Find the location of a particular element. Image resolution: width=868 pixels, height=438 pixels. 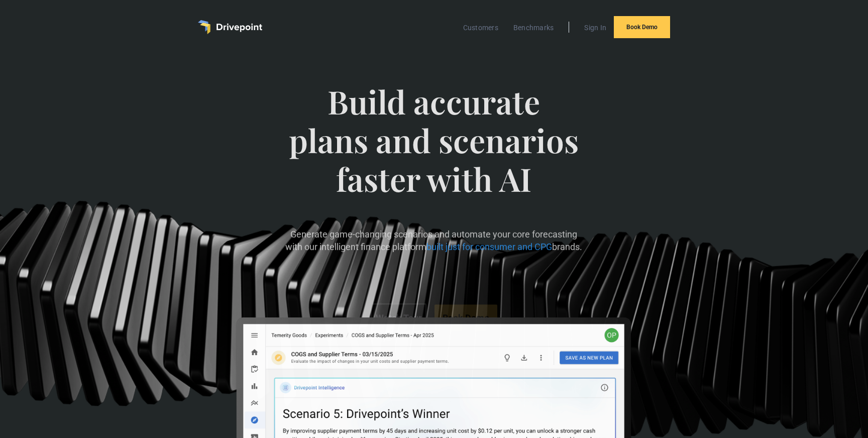

span: built just for consumer and CPG is located at coordinates (489, 247).